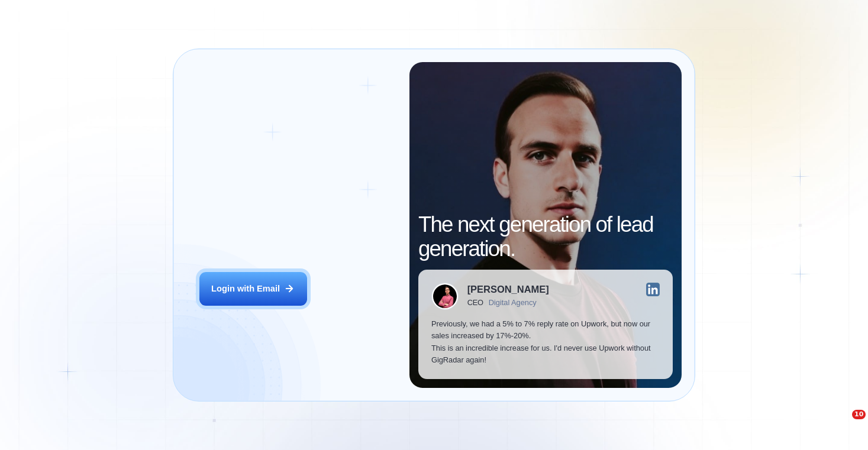  What do you see at coordinates (546, 236) in the screenshot?
I see `h2: The next generation of lead generation.` at bounding box center [546, 236].